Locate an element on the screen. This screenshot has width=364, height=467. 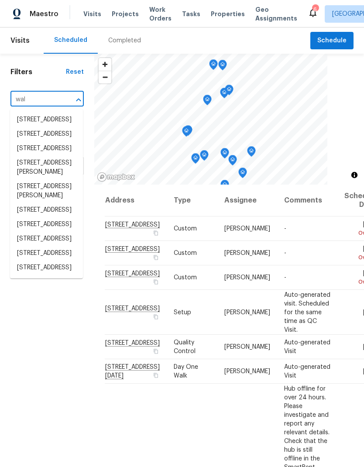
div: 6 is located at coordinates (315, 10).